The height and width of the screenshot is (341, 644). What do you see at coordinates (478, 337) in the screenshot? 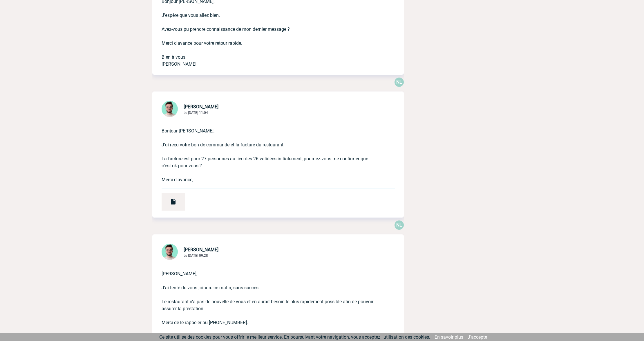
I see `a: J'accepte` at bounding box center [478, 337].